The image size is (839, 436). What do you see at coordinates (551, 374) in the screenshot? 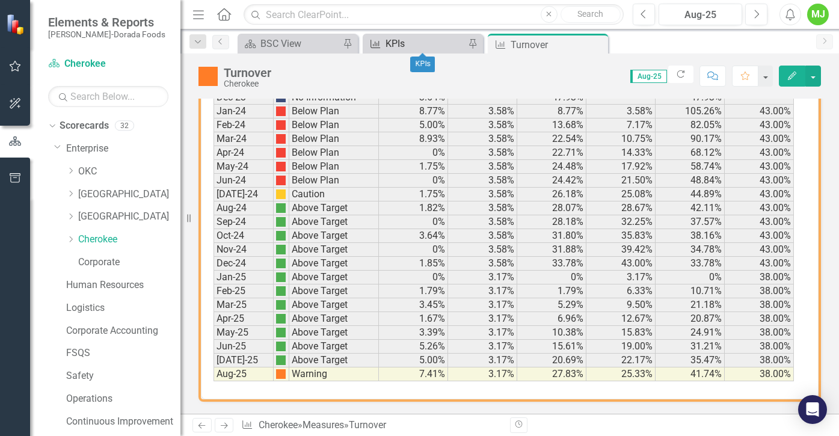
I see `td: 27.83%` at bounding box center [551, 374].